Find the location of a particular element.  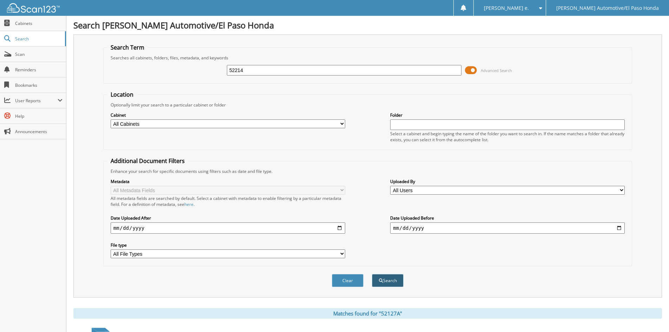

span: Bookmarks is located at coordinates (39, 85).